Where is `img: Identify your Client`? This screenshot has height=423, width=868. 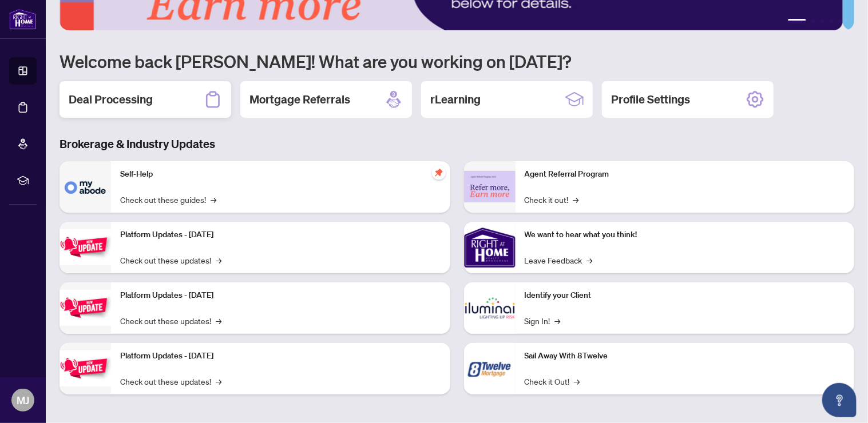
img: Identify your Client is located at coordinates (489, 309).